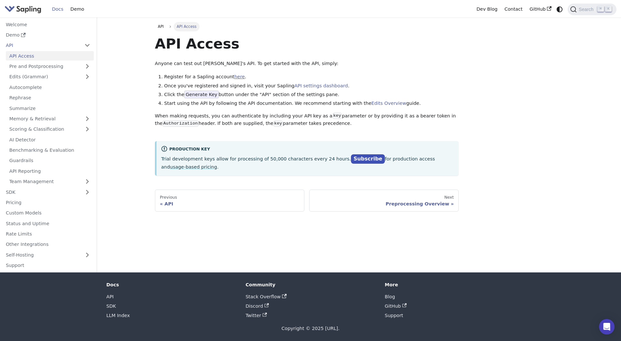  Describe the element at coordinates (560, 9) in the screenshot. I see `button: Switch between dark and light mode (currently system mode)` at that location.